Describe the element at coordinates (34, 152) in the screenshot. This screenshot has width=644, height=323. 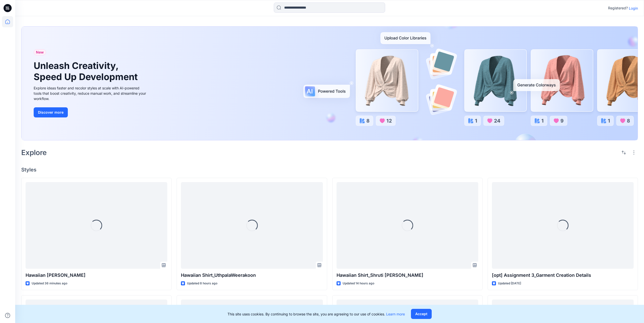
I see `h2: Explore` at that location.